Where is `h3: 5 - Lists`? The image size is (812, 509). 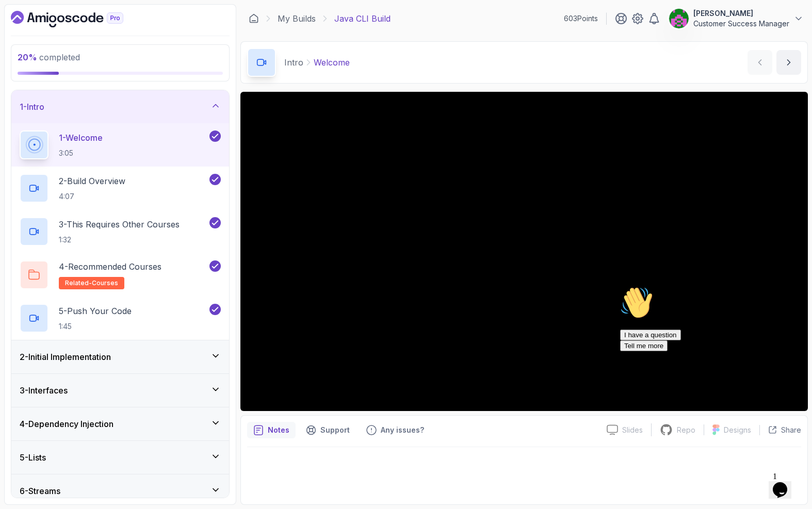 h3: 5 - Lists is located at coordinates (33, 457).